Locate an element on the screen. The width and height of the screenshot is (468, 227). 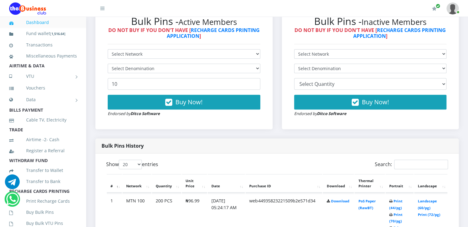
select: Showentries is located at coordinates (130, 164).